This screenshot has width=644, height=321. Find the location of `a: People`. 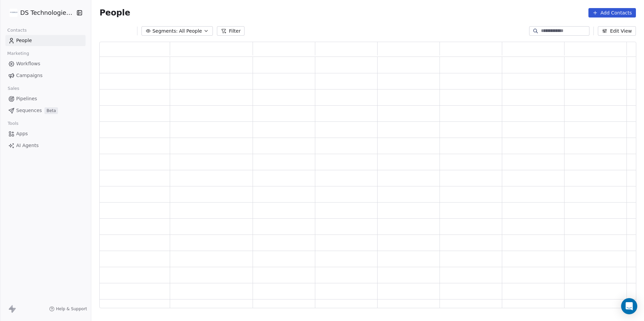

a: People is located at coordinates (46, 41).